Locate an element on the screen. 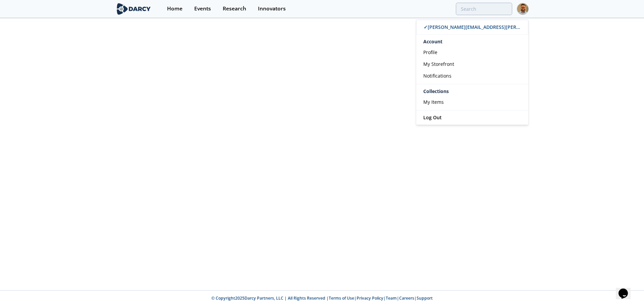 The height and width of the screenshot is (306, 644). div: Collections is located at coordinates (472, 91).